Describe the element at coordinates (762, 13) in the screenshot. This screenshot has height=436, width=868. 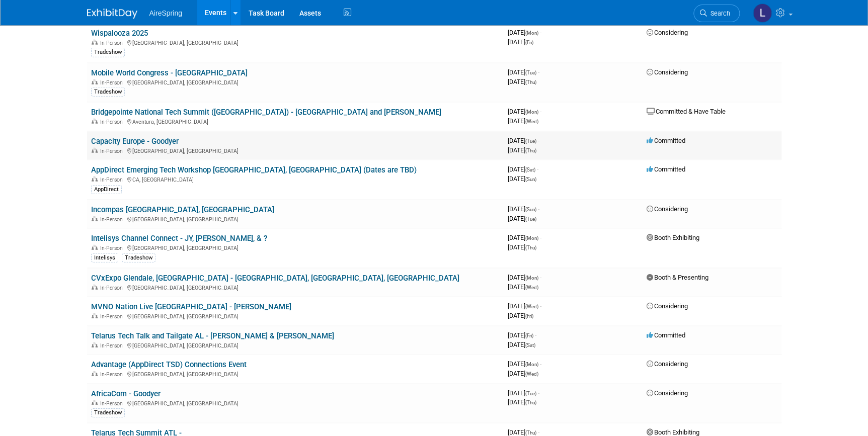
I see `img: Lisa Chow` at that location.